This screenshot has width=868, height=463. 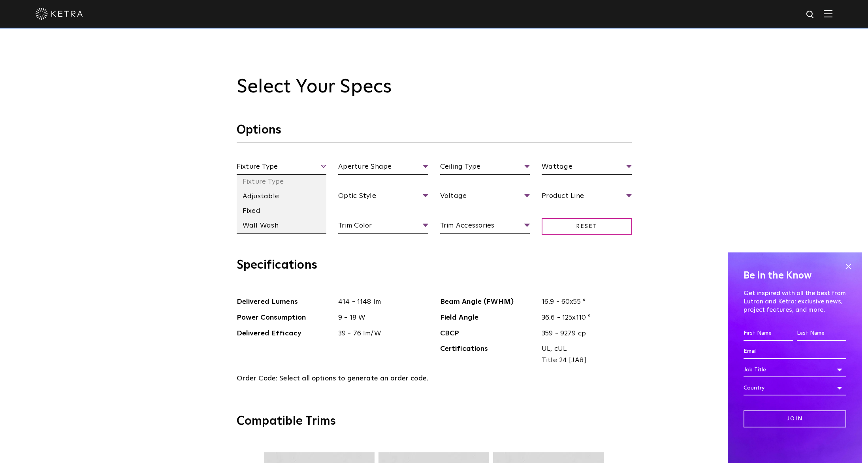 What do you see at coordinates (795, 388) in the screenshot?
I see `div: Country` at bounding box center [795, 388].